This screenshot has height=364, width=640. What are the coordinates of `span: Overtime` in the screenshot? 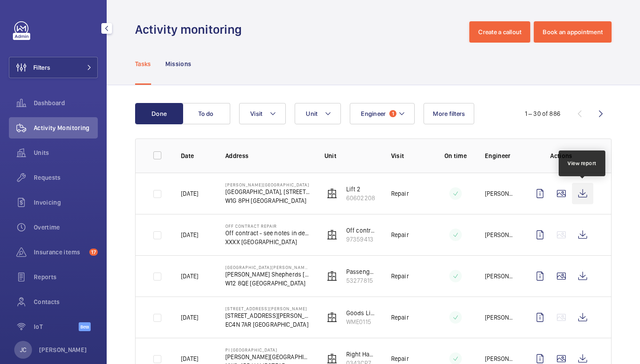 It's located at (66, 227).